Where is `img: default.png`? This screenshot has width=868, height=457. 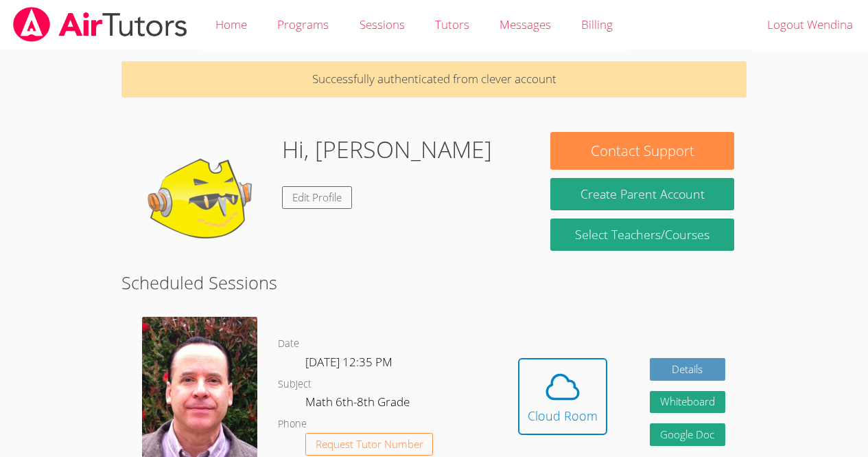 img: default.png is located at coordinates (203, 200).